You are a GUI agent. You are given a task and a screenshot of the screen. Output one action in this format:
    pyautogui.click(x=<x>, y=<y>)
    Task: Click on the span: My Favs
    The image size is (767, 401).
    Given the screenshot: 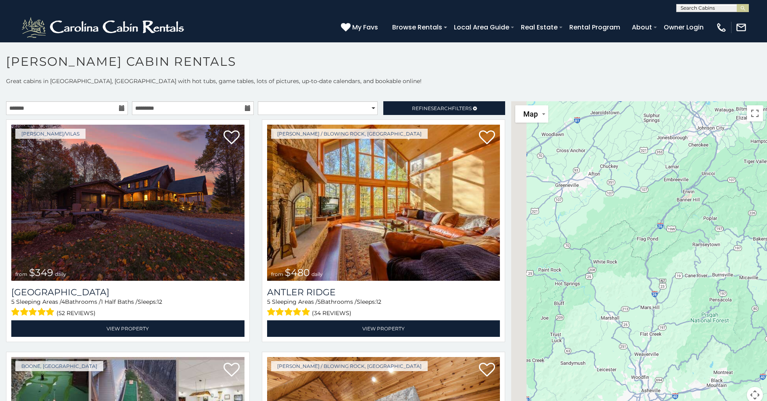 What is the action you would take?
    pyautogui.click(x=365, y=27)
    